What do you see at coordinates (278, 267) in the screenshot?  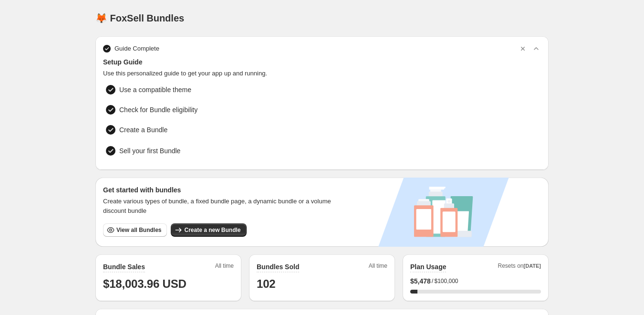 I see `h2: Bundles Sold` at bounding box center [278, 267].